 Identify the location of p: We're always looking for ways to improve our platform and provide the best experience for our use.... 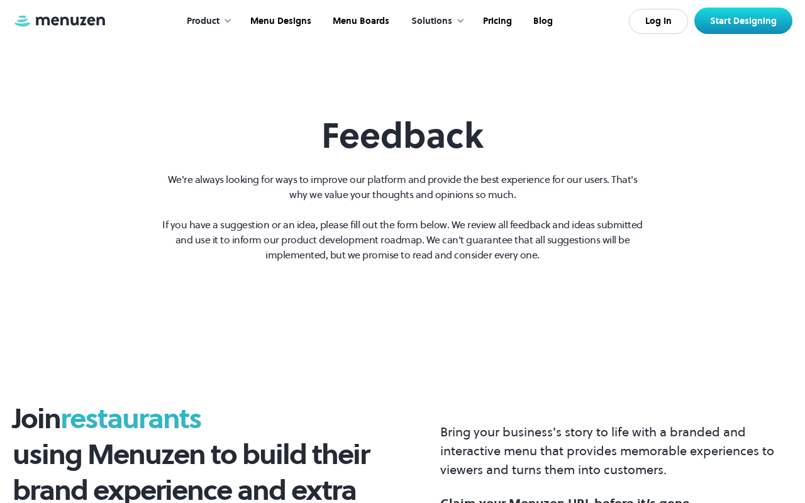
(402, 217).